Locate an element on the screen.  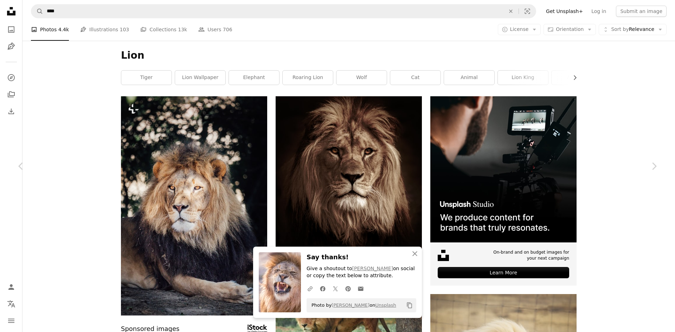
span: Orientation is located at coordinates (570, 29).